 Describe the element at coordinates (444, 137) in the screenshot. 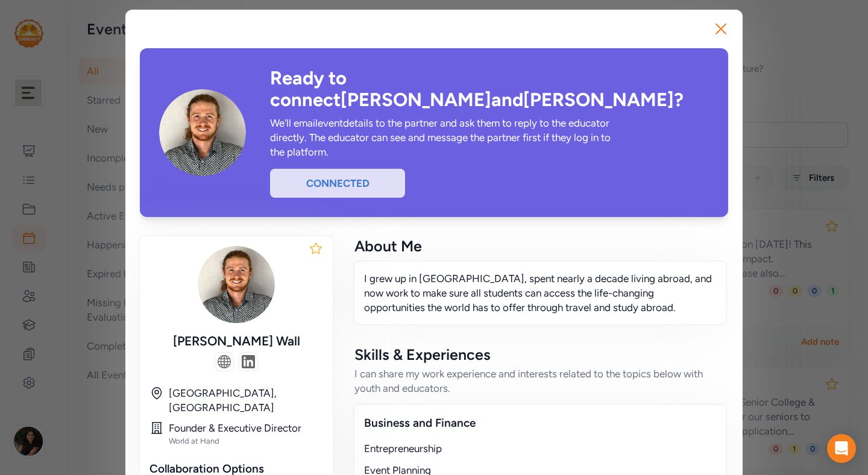

I see `div: We'll email event details to the partner and ask them to reply to the educator directly. The educ...` at that location.